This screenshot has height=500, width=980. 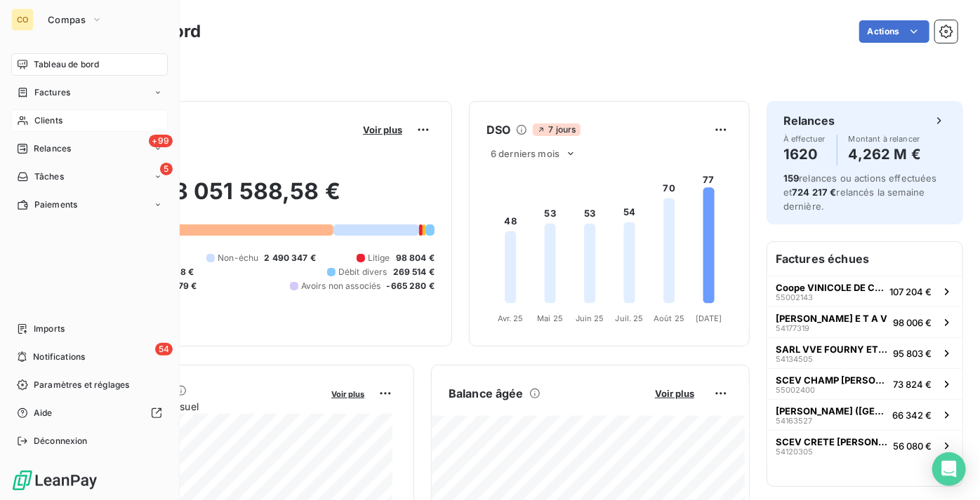 I want to click on tspan: Juil. 25, so click(x=629, y=319).